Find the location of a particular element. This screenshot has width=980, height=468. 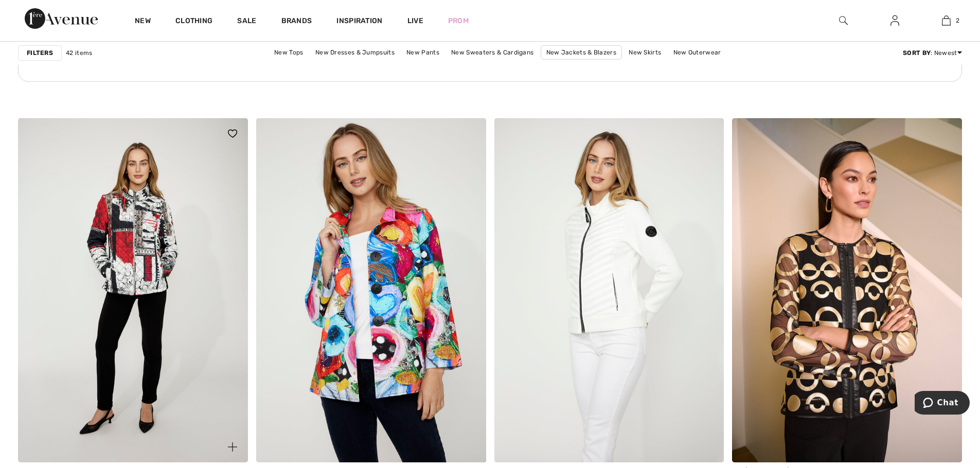

div: : Newest is located at coordinates (933, 53).